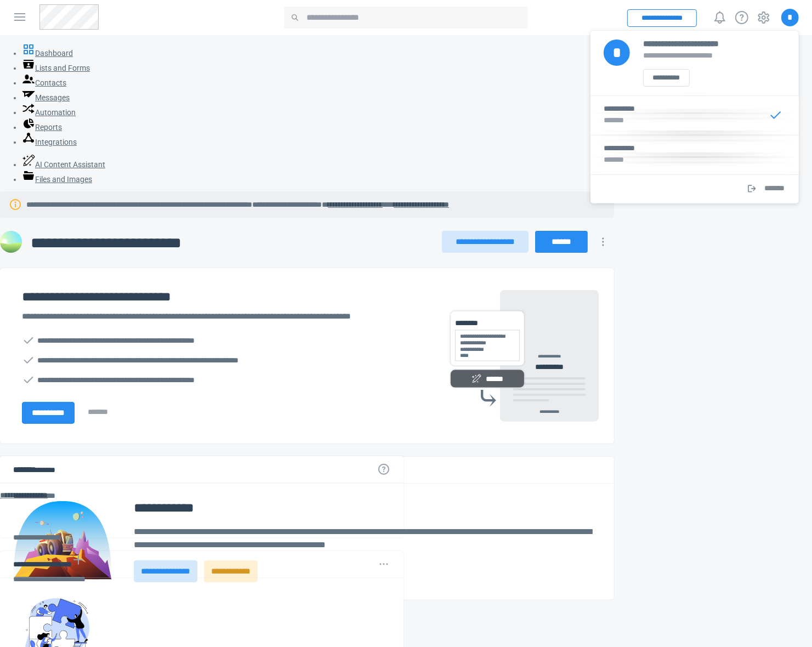 The image size is (812, 647). Describe the element at coordinates (56, 142) in the screenshot. I see `span: Integrations` at that location.